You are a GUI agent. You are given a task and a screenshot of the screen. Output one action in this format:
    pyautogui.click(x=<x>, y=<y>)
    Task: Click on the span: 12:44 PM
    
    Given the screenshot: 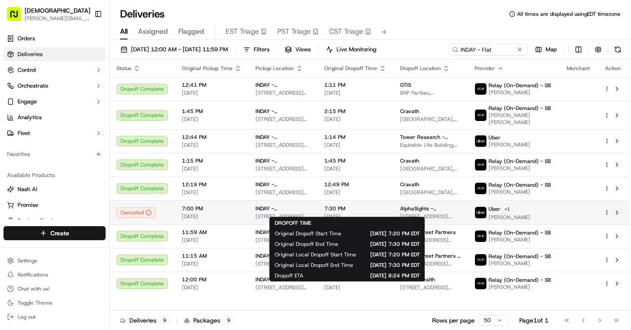 What is the action you would take?
    pyautogui.click(x=212, y=137)
    